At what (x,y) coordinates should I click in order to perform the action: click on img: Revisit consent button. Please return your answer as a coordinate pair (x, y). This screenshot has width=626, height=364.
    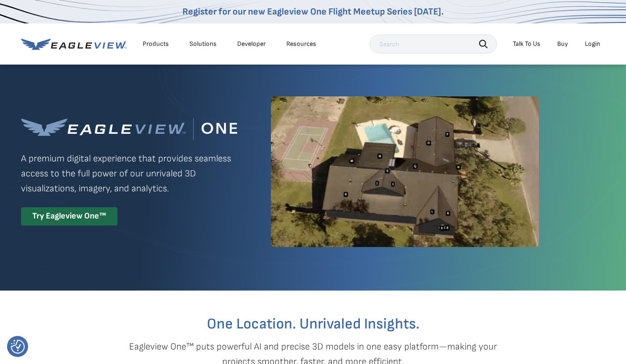
    Looking at the image, I should click on (18, 347).